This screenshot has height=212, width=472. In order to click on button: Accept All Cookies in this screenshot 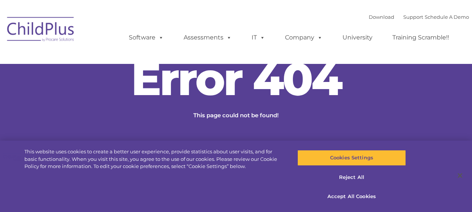, I will do `click(351, 196)`.